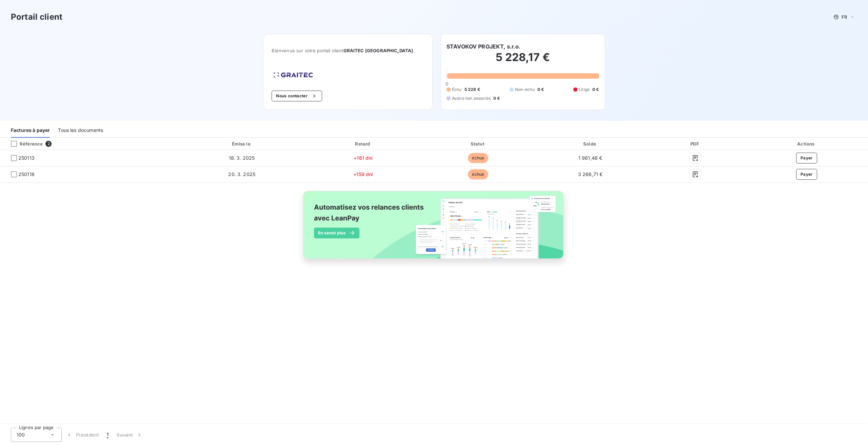 This screenshot has height=446, width=868. Describe the element at coordinates (457, 89) in the screenshot. I see `span: Échu` at that location.